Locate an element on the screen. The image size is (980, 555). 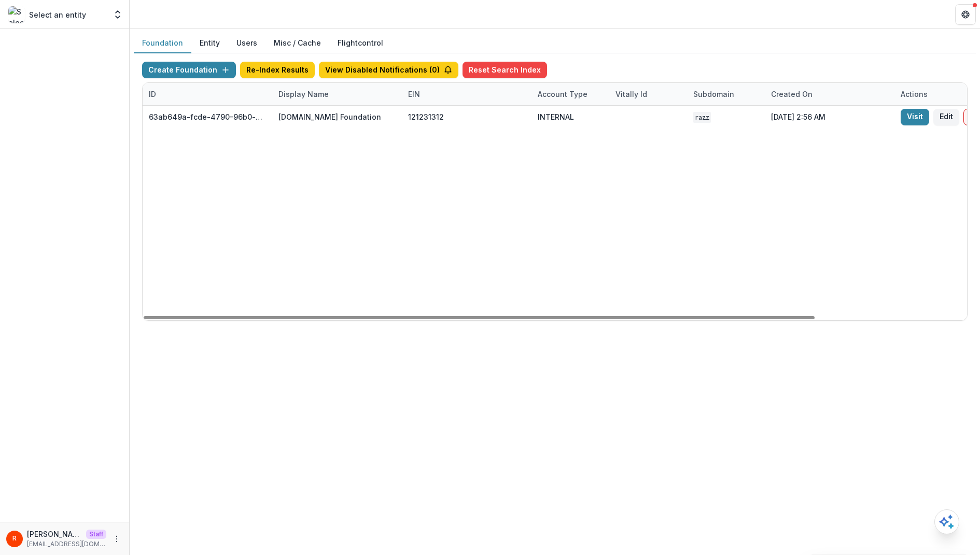
code: razz is located at coordinates (702, 117).